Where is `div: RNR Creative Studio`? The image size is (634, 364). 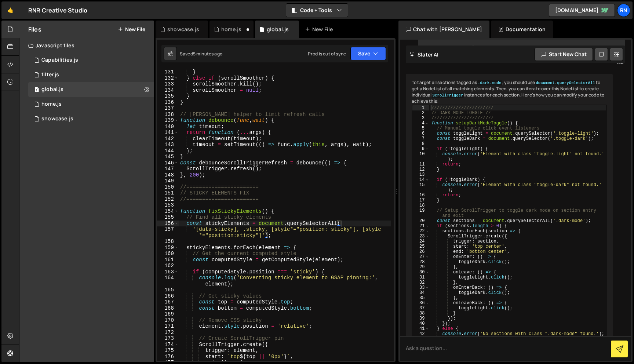
div: RNR Creative Studio is located at coordinates (57, 10).